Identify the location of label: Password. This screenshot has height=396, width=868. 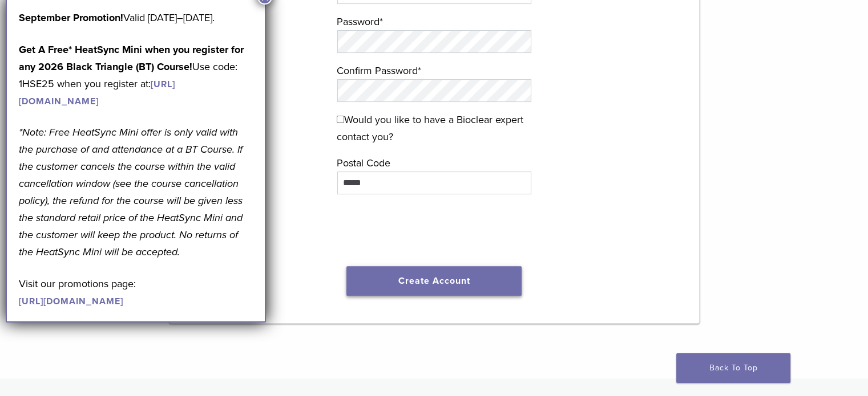
(435, 21).